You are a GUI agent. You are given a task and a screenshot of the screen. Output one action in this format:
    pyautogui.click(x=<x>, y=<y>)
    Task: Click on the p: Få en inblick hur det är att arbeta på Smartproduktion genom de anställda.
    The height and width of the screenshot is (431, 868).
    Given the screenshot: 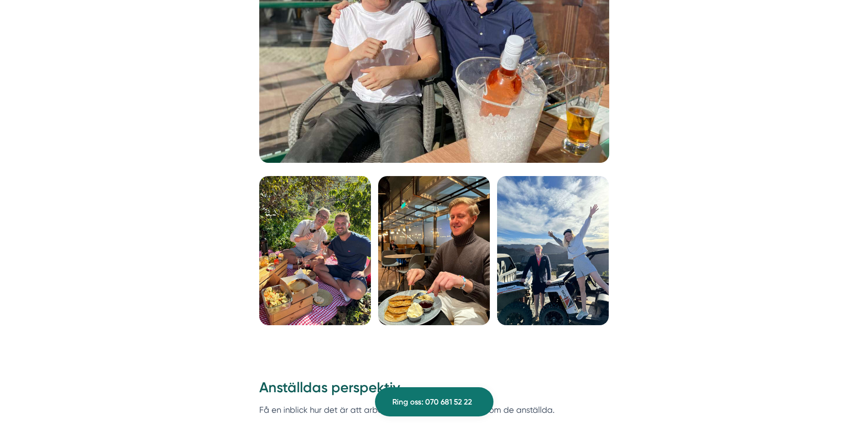 What is the action you would take?
    pyautogui.click(x=434, y=416)
    